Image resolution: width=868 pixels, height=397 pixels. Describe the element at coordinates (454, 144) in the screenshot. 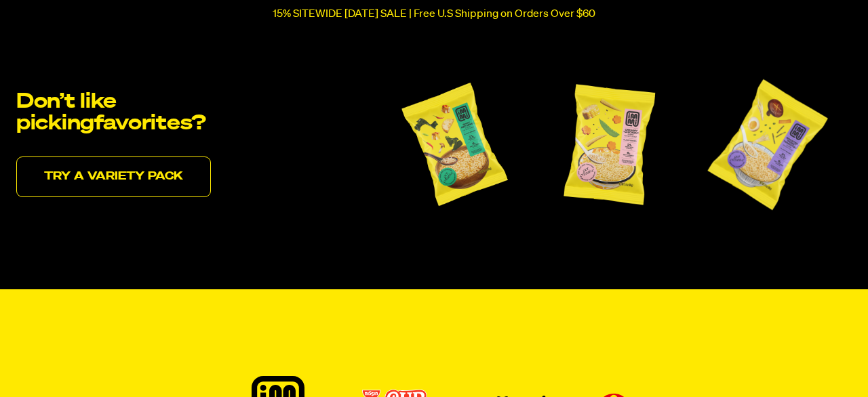

I see `img: immi Spicy Red Miso` at that location.